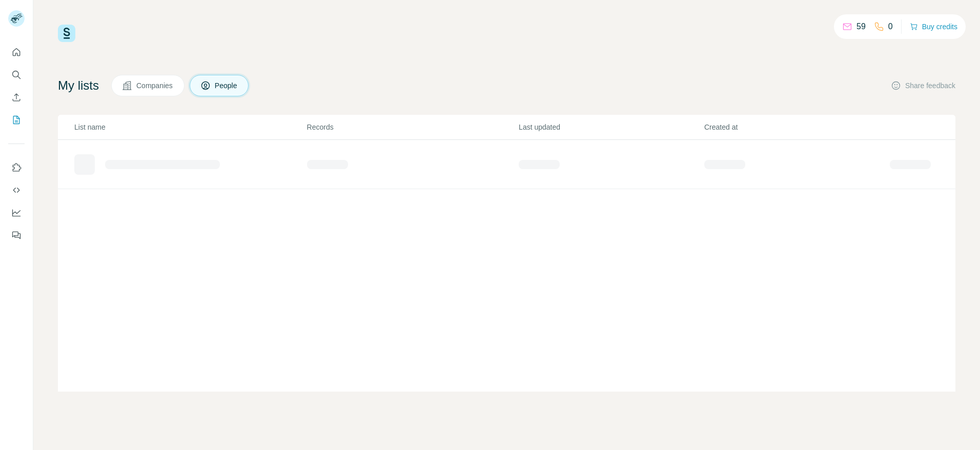 The image size is (980, 450). I want to click on button: Dashboard, so click(17, 213).